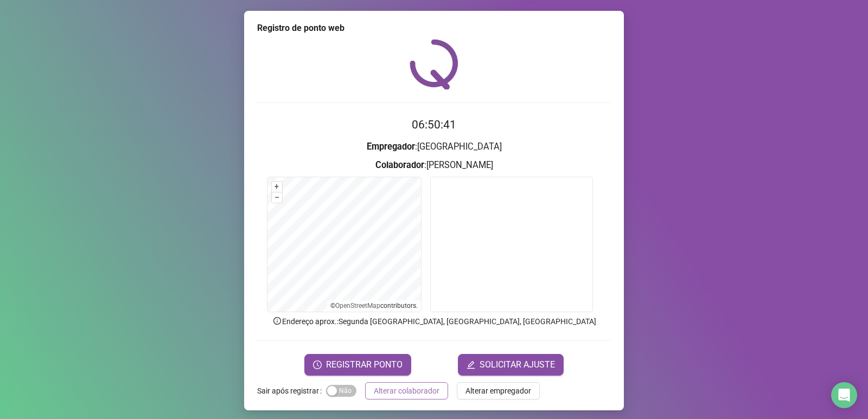  I want to click on div: Registro de ponto web, so click(434, 28).